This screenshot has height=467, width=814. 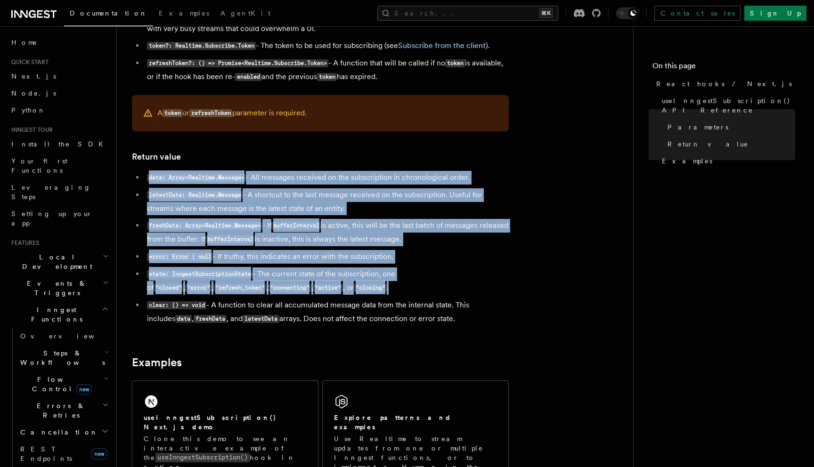 What do you see at coordinates (728, 105) in the screenshot?
I see `span: useInngestSubscription() API Reference` at bounding box center [728, 105].